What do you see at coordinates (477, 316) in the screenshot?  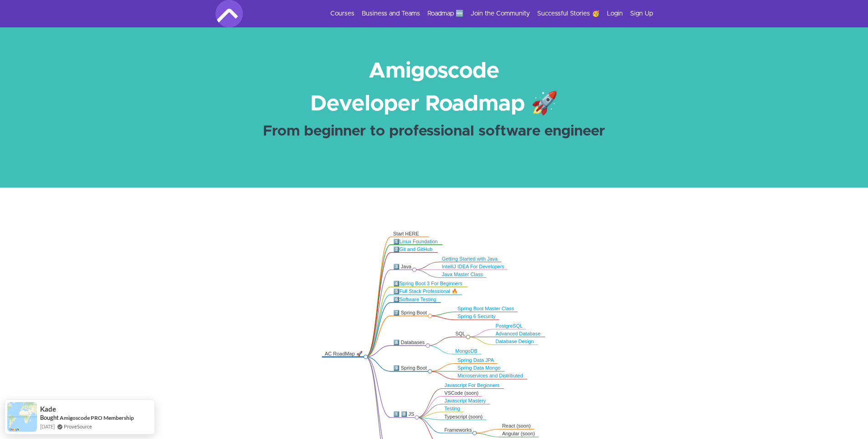 I see `a: Spring 6 Security` at bounding box center [477, 316].